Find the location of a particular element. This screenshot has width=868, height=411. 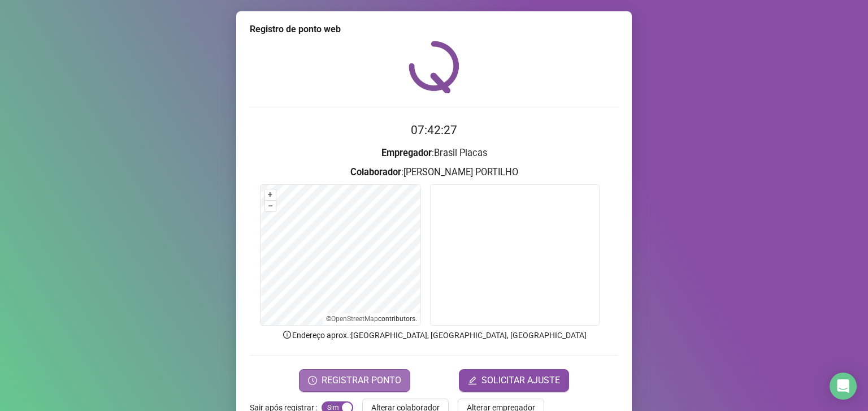

span: SOLICITAR AJUSTE is located at coordinates (520, 380).